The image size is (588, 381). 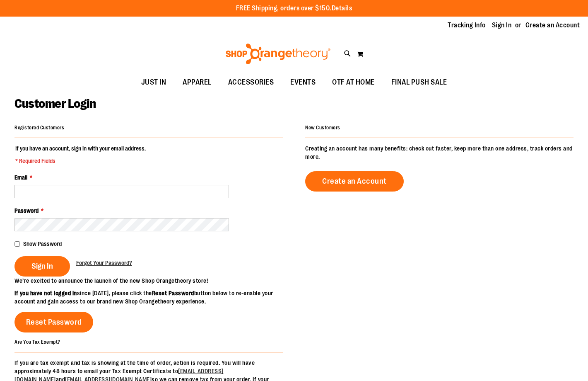 I want to click on span: Forgot Your Password?, so click(x=104, y=263).